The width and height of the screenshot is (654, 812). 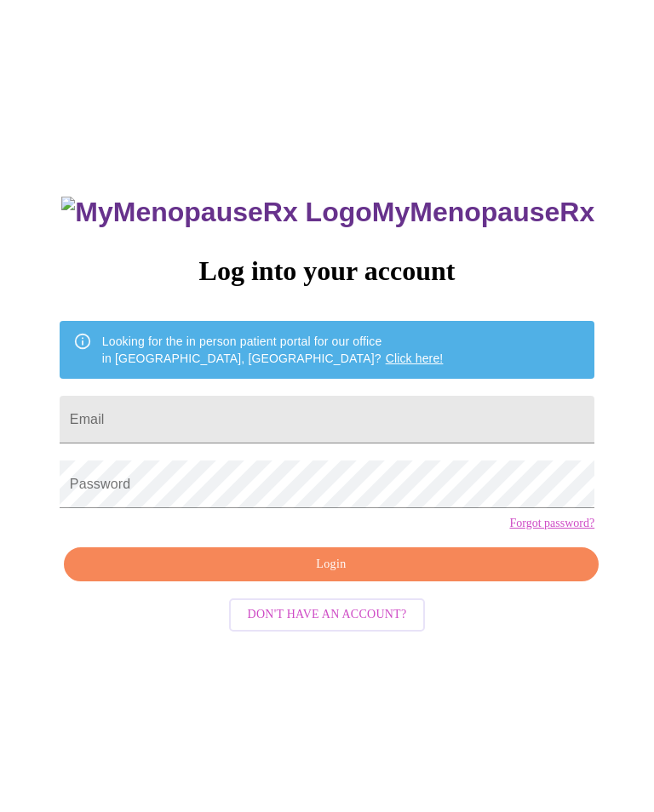 I want to click on h3: MyMenopauseRx, so click(x=328, y=212).